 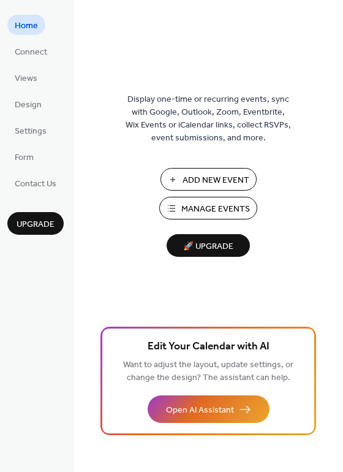 What do you see at coordinates (31, 52) in the screenshot?
I see `span: Connect` at bounding box center [31, 52].